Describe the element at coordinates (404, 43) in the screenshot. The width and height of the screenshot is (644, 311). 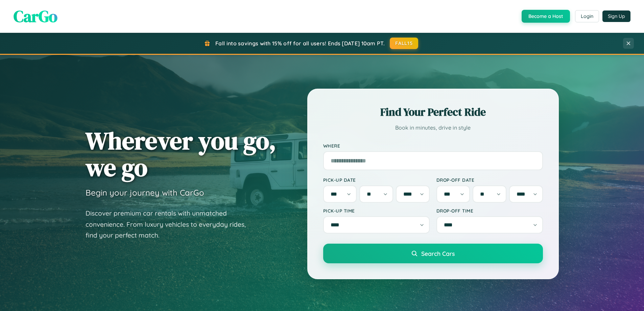
I see `button: FALL15` at that location.